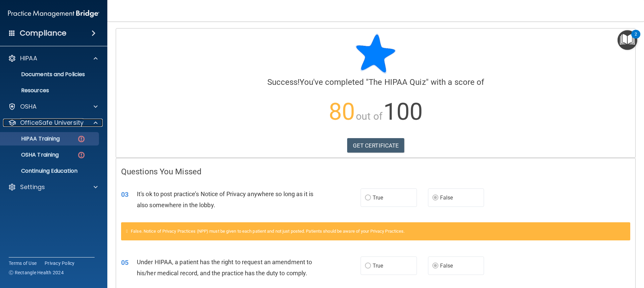 Image resolution: width=644 pixels, height=288 pixels. I want to click on h4: Compliance, so click(43, 33).